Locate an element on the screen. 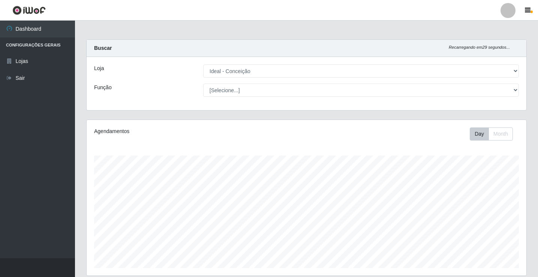 The image size is (538, 277). i: Recarregando em 29 segundos... is located at coordinates (479, 47).